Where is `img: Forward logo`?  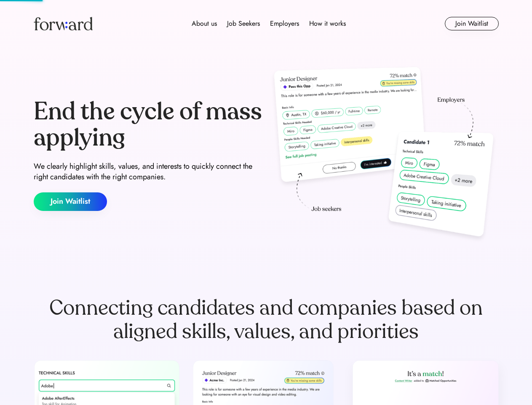 img: Forward logo is located at coordinates (64, 23).